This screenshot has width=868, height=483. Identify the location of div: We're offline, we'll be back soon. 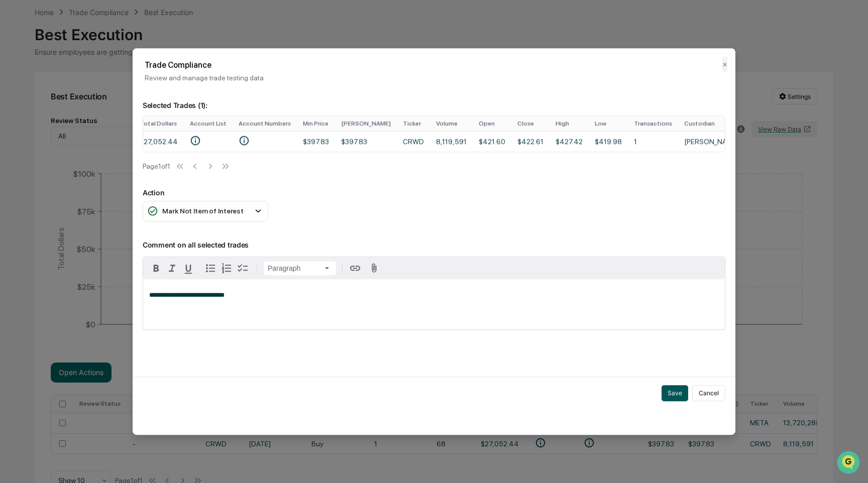
(82, 91).